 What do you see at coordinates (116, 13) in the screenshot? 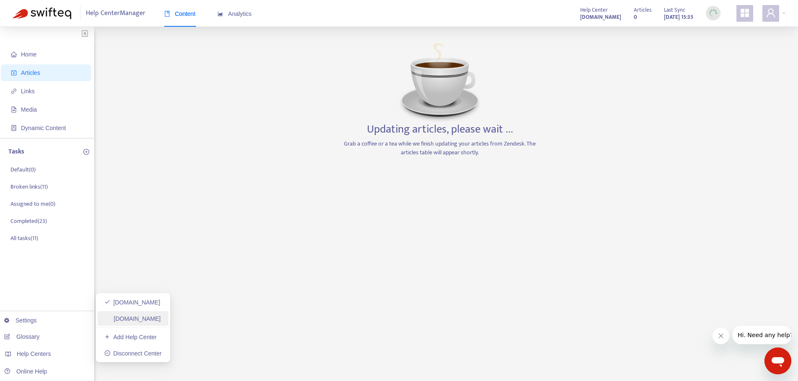
I see `span: Help Center Manager` at bounding box center [116, 13].